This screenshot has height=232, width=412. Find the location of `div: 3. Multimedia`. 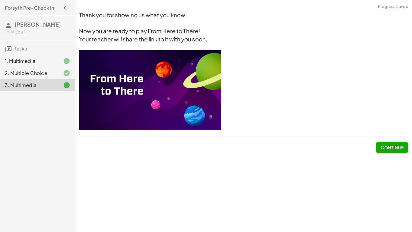

div: 3. Multimedia is located at coordinates (29, 85).